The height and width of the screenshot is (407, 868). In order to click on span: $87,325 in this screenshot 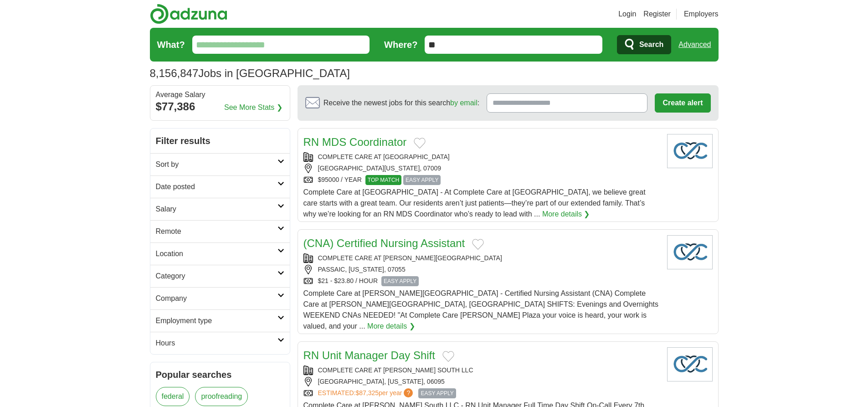, I will do `click(367, 393)`.